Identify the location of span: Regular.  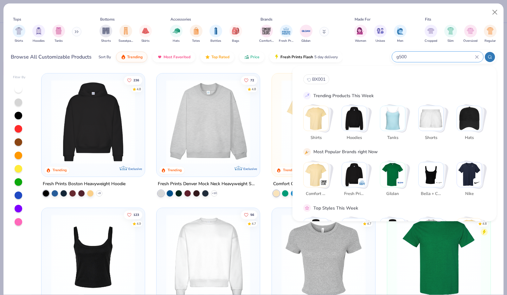
(490, 41).